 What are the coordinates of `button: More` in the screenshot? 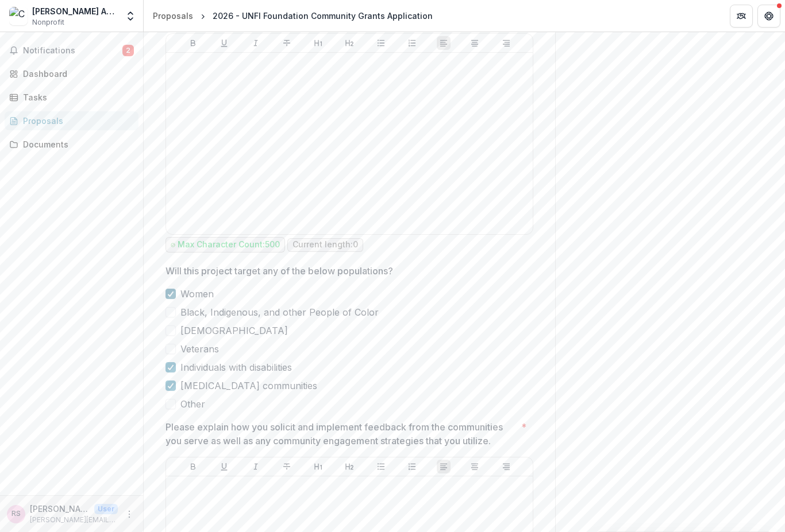 It's located at (130, 514).